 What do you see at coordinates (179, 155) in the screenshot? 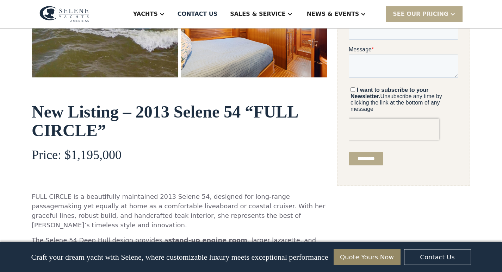
I see `h4: Price: $1,195,000` at bounding box center [179, 155].